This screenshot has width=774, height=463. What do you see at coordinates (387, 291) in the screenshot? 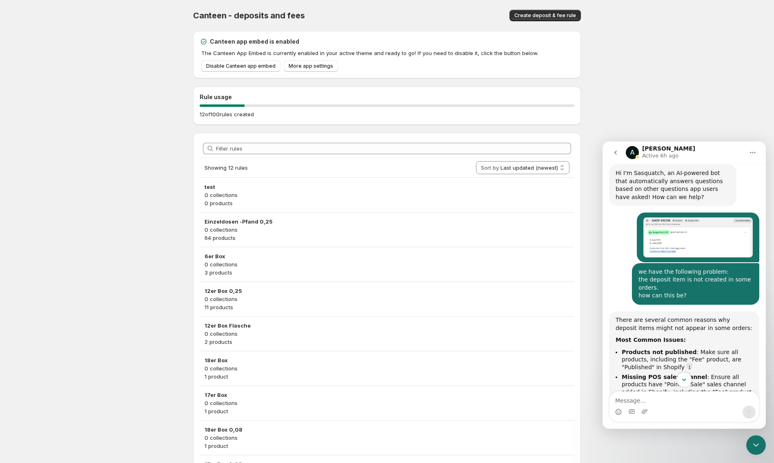
I see `h3: 12er Box 0,25` at bounding box center [387, 291].